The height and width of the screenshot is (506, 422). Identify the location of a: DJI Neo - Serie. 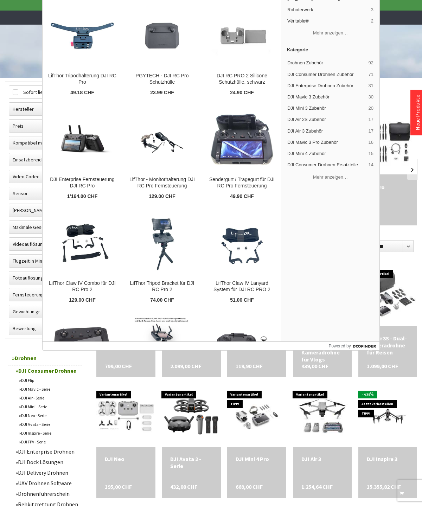
(49, 415).